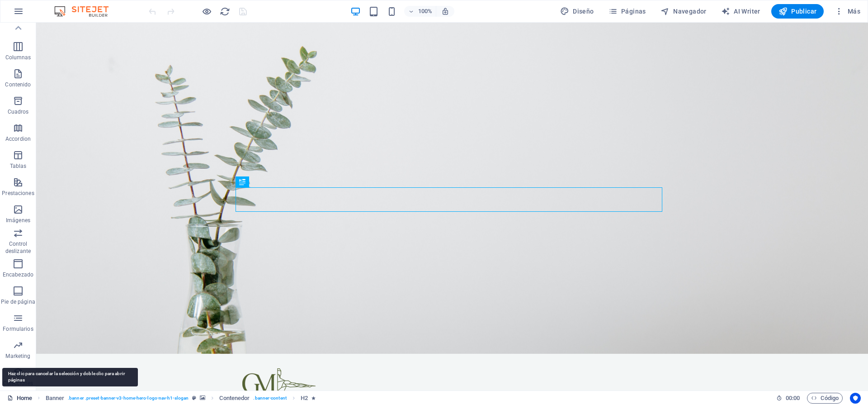 This screenshot has width=868, height=405. Describe the element at coordinates (848, 11) in the screenshot. I see `span: Más` at that location.